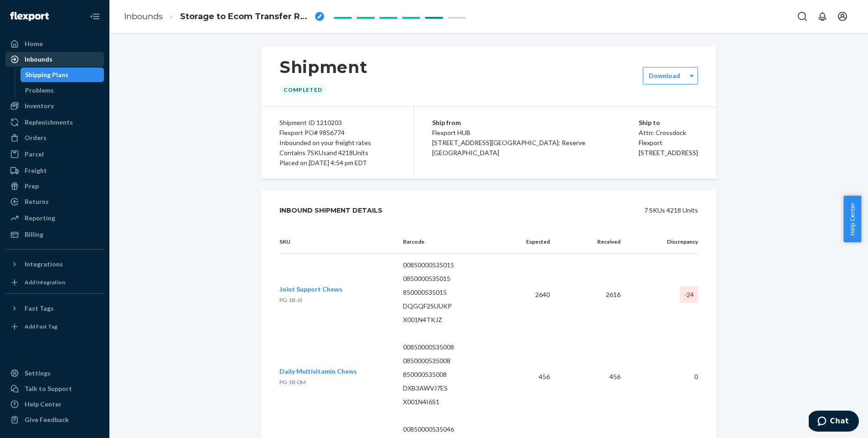 This screenshot has height=438, width=868. I want to click on th: Discrepancy, so click(663, 242).